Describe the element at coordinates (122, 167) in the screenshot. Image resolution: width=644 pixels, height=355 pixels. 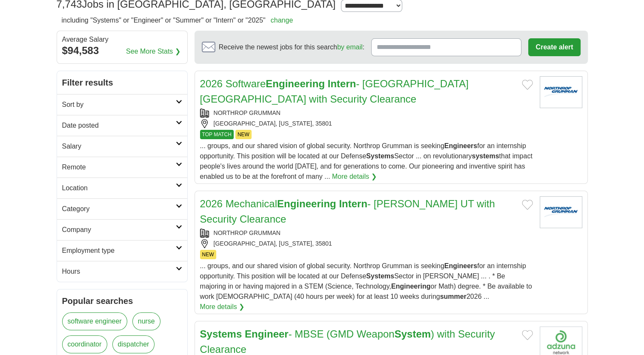
I see `a: Remote` at that location.